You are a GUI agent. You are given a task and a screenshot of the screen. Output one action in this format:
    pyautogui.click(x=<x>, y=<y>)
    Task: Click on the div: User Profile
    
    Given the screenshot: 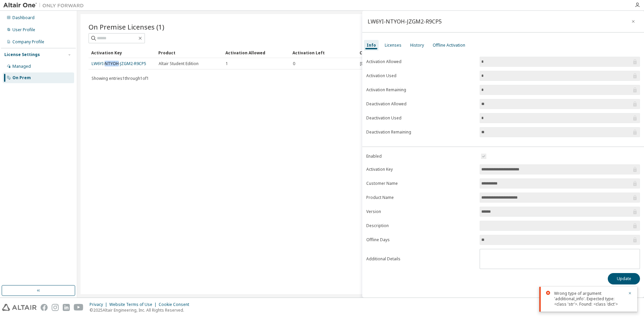 What is the action you would take?
    pyautogui.click(x=24, y=30)
    